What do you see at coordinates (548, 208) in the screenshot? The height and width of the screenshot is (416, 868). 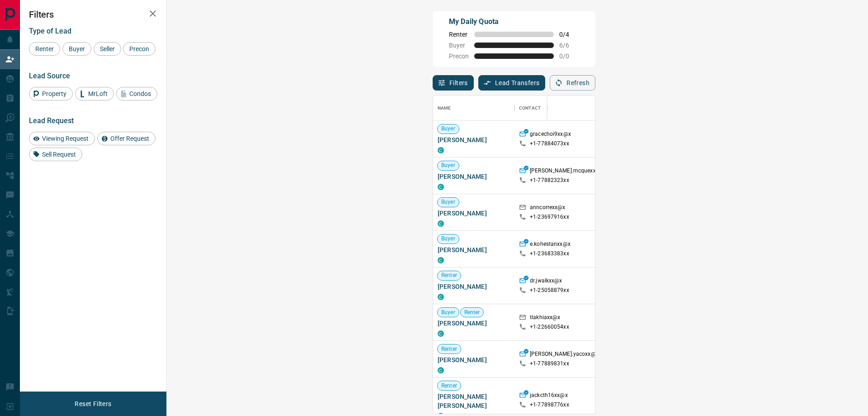 I see `p: anncorrexx@x` at bounding box center [548, 208].